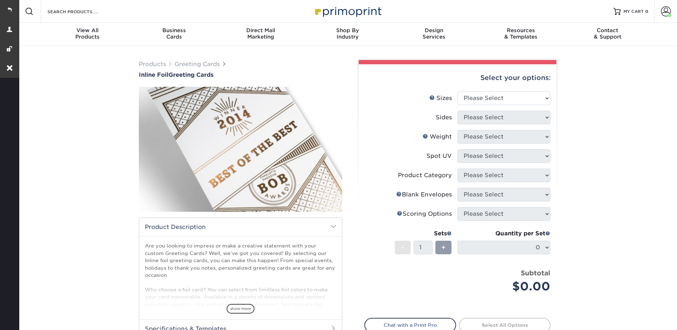  What do you see at coordinates (521, 34) in the screenshot?
I see `div: & Templates` at bounding box center [521, 34].